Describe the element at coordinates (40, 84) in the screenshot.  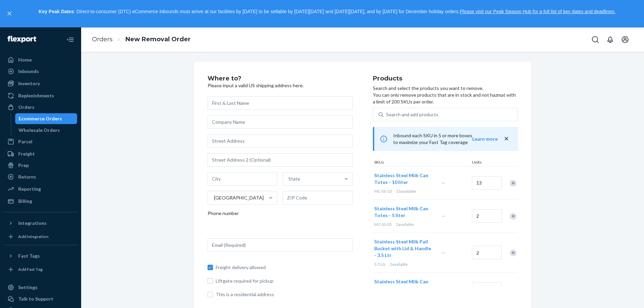
I see `a: Inventory` at that location.